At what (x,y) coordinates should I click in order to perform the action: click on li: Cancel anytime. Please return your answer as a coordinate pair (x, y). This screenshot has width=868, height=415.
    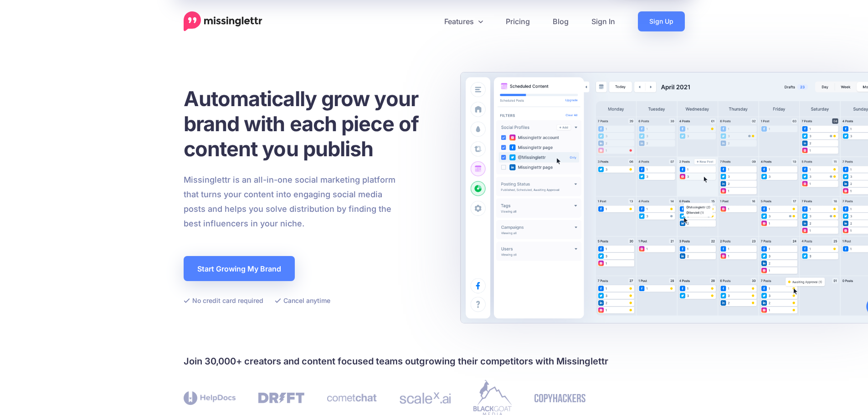
    Looking at the image, I should click on (303, 300).